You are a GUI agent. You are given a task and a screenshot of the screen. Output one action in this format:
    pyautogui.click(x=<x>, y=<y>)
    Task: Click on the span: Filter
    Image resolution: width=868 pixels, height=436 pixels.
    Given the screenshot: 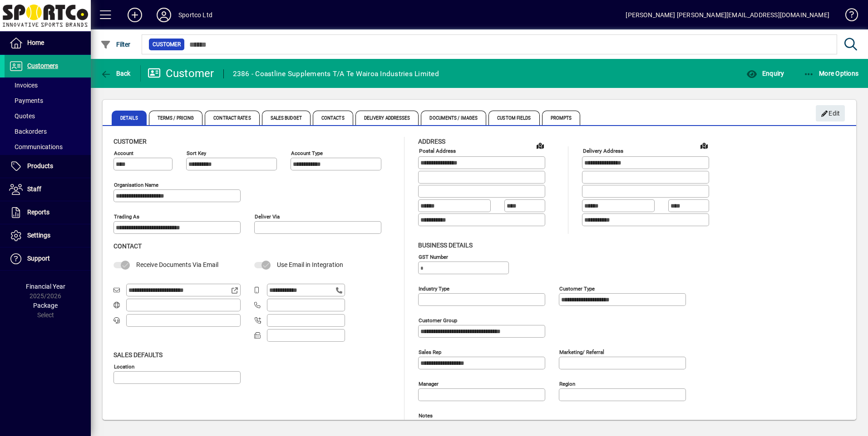 What is the action you would take?
    pyautogui.click(x=115, y=44)
    